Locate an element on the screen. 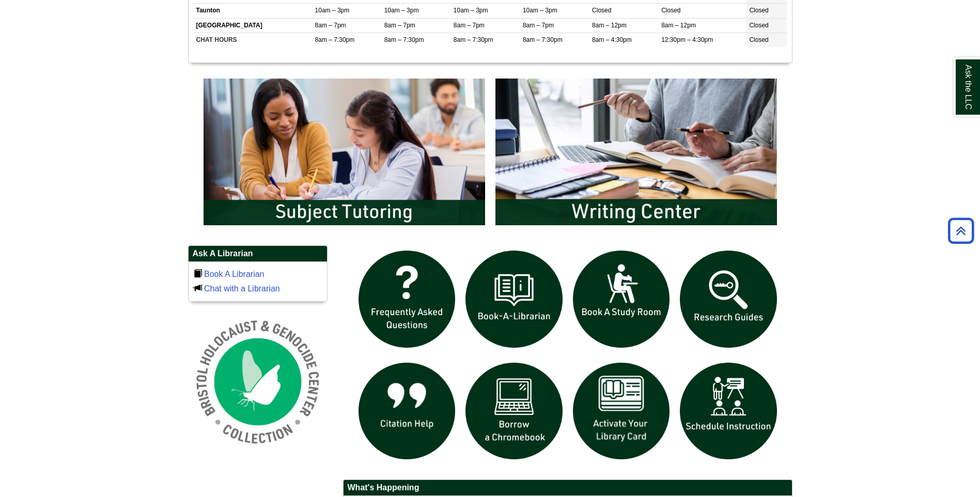 The image size is (980, 497). img: Holocaust and Genocide Collection is located at coordinates (258, 382).